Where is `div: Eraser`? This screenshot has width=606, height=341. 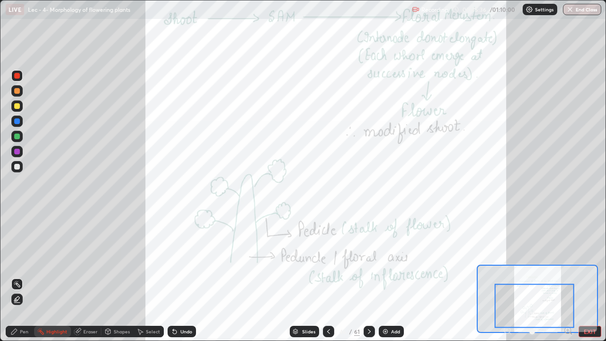 div: Eraser is located at coordinates (90, 331).